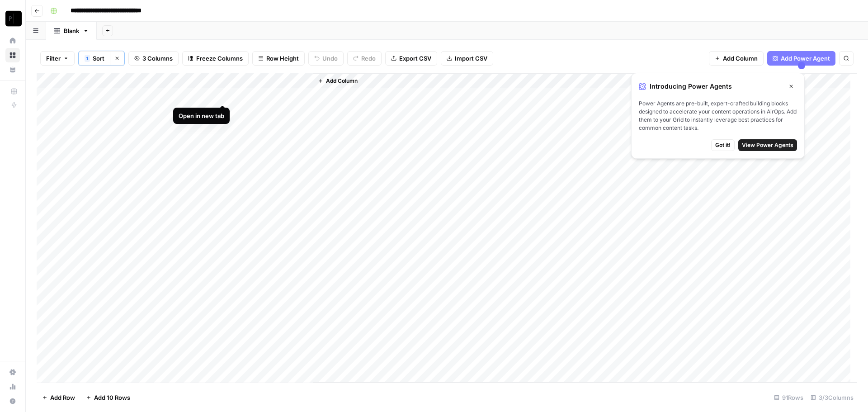 This screenshot has height=412, width=868. What do you see at coordinates (14, 19) in the screenshot?
I see `img: Paragon Intel - Bill / Ty / Colby R&D Logo` at bounding box center [14, 19].